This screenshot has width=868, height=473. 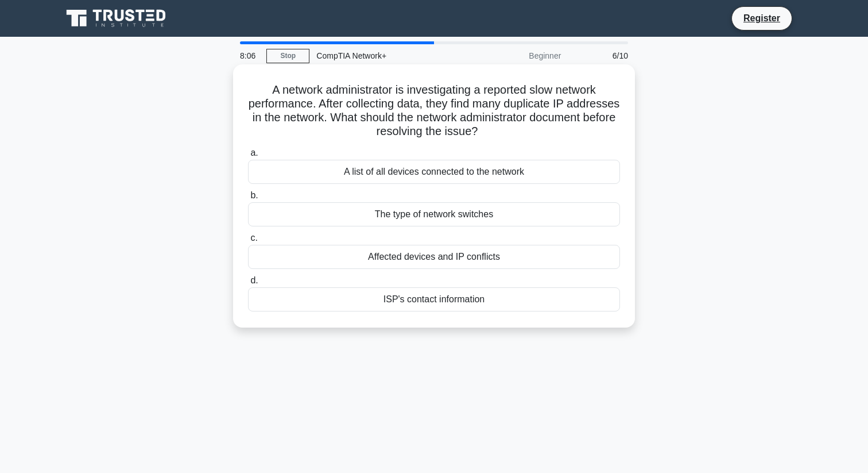 I want to click on div: A list of all devices connected to the network, so click(x=434, y=172).